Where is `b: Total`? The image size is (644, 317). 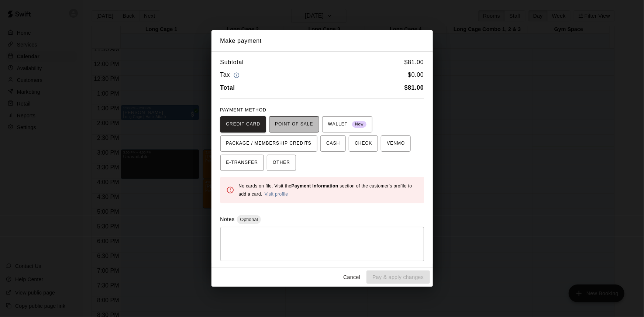 b: Total is located at coordinates (228, 88).